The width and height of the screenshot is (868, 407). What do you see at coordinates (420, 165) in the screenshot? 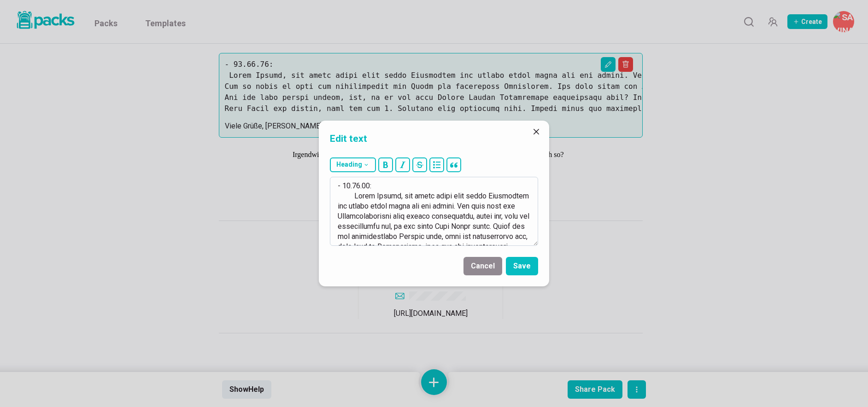
I see `button: strikethrough` at bounding box center [420, 165].